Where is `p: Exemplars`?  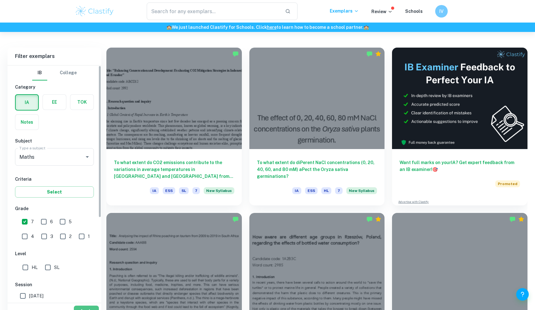 p: Exemplars is located at coordinates (344, 11).